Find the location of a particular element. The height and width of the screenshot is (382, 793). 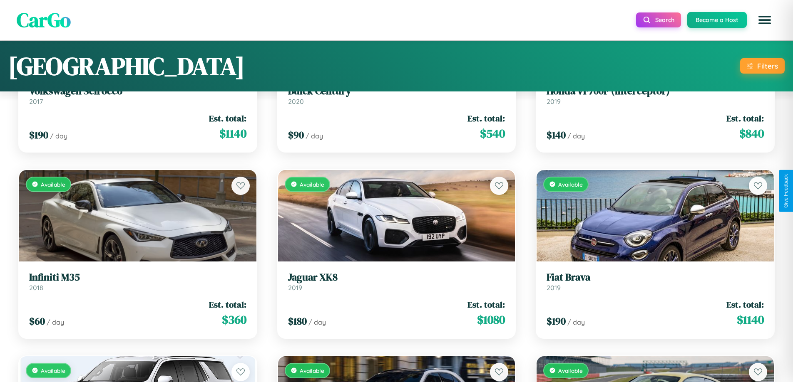

button: Search is located at coordinates (658, 20).